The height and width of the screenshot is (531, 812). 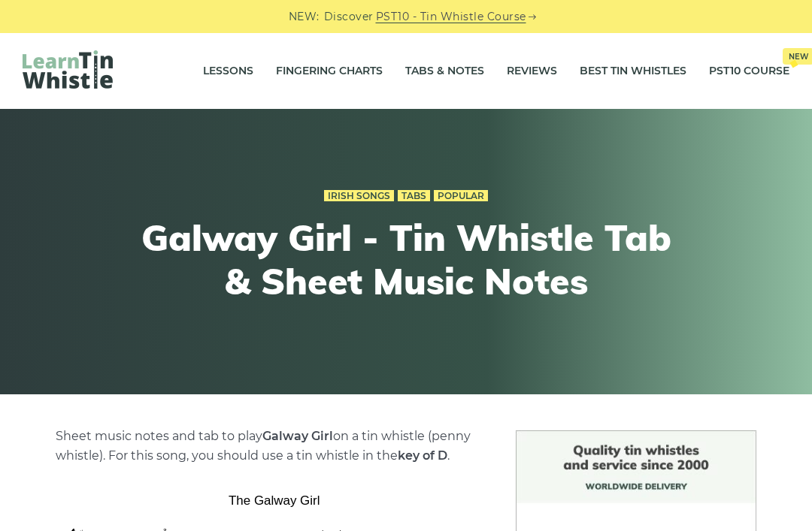 I want to click on p: Sheet music notes and tab to play on a tin whistle (penny whistle). For this song, you should use..., so click(x=274, y=446).